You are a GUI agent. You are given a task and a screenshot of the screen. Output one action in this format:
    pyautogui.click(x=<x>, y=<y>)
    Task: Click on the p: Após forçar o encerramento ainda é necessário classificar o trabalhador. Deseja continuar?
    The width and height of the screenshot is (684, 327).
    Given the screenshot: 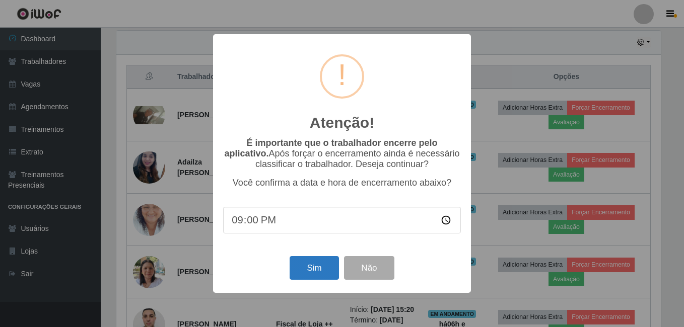 What is the action you would take?
    pyautogui.click(x=342, y=154)
    